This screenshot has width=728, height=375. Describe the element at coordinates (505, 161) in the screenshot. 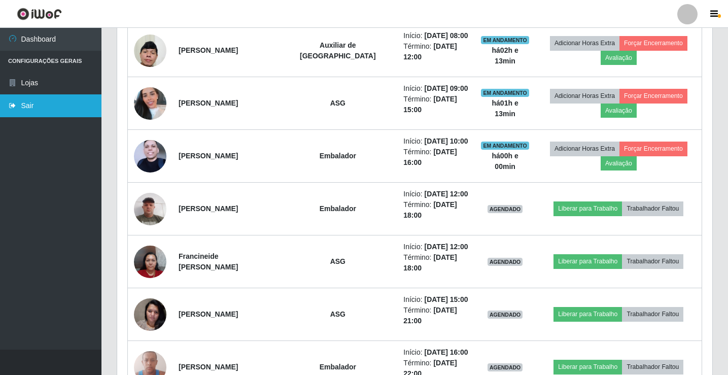

I see `strong: há 00 h e 00 min` at that location.